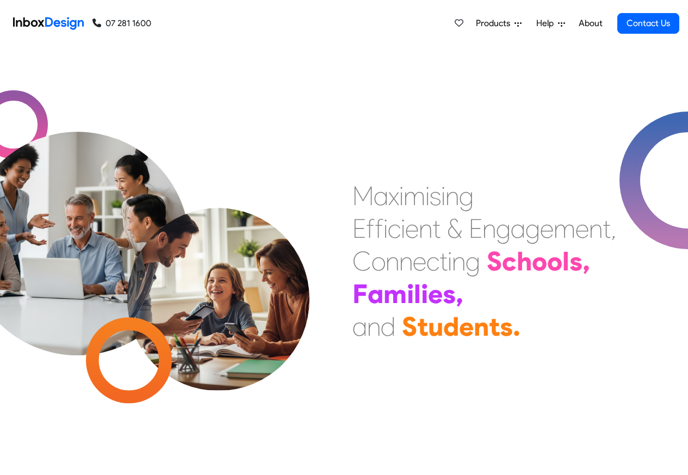 The width and height of the screenshot is (688, 475). What do you see at coordinates (436, 327) in the screenshot?
I see `div: u` at bounding box center [436, 327].